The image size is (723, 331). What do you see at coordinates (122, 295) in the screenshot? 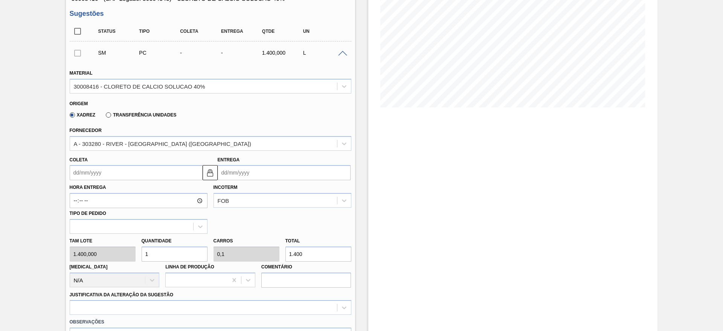
I see `label: Justificativa da Alteração da Sugestão` at bounding box center [122, 295].